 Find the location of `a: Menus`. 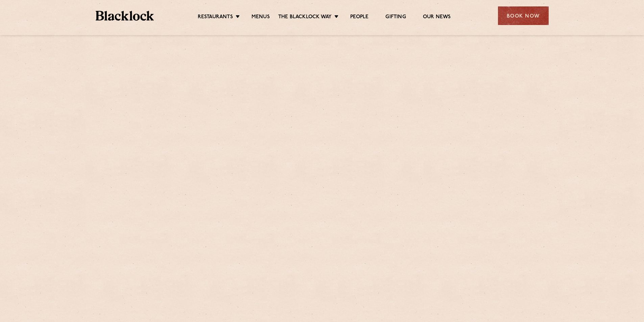

a: Menus is located at coordinates (261, 17).